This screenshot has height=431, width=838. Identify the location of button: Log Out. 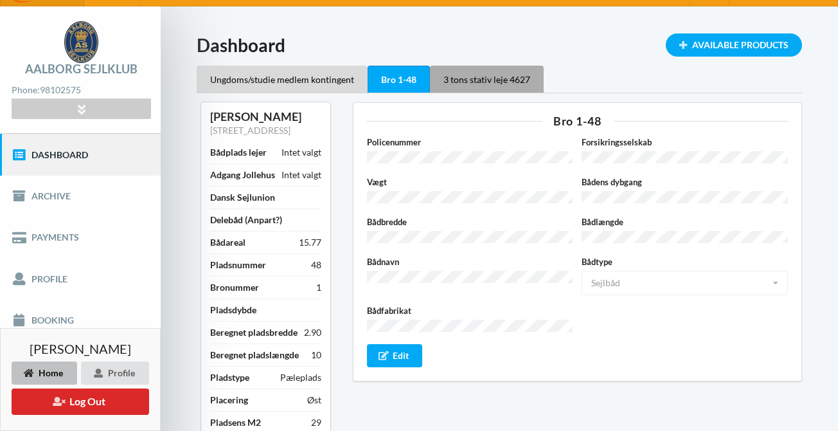
(80, 401).